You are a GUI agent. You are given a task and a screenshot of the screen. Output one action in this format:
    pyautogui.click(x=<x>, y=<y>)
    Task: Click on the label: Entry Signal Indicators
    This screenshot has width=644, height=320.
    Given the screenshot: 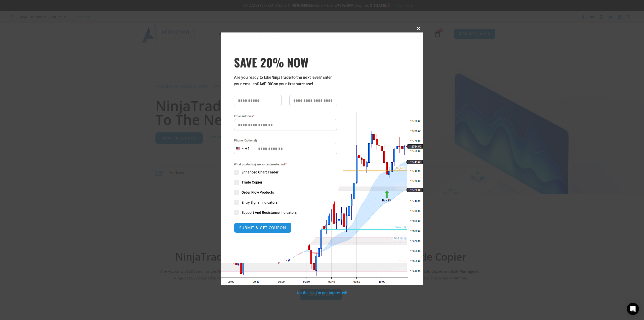 What is the action you would take?
    pyautogui.click(x=286, y=202)
    